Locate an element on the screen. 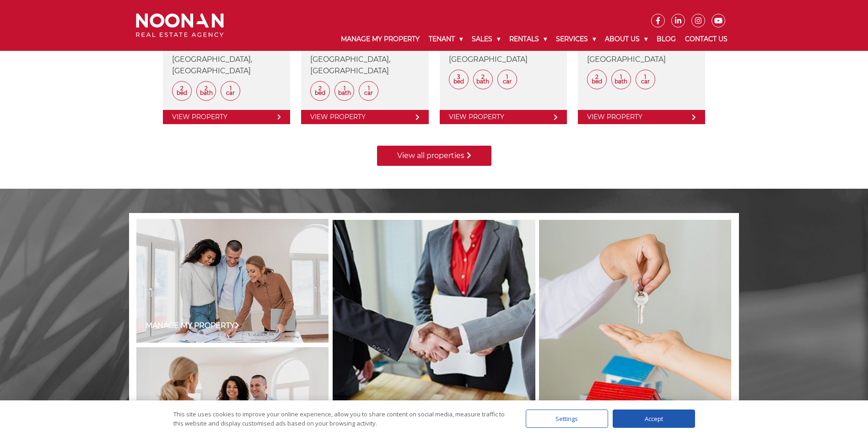 The width and height of the screenshot is (868, 437). a: Manage my Property is located at coordinates (192, 325).